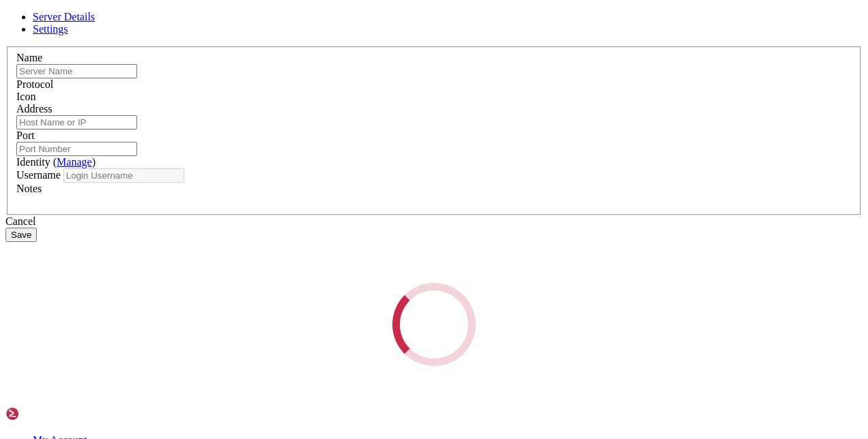  I want to click on label: Icon, so click(26, 96).